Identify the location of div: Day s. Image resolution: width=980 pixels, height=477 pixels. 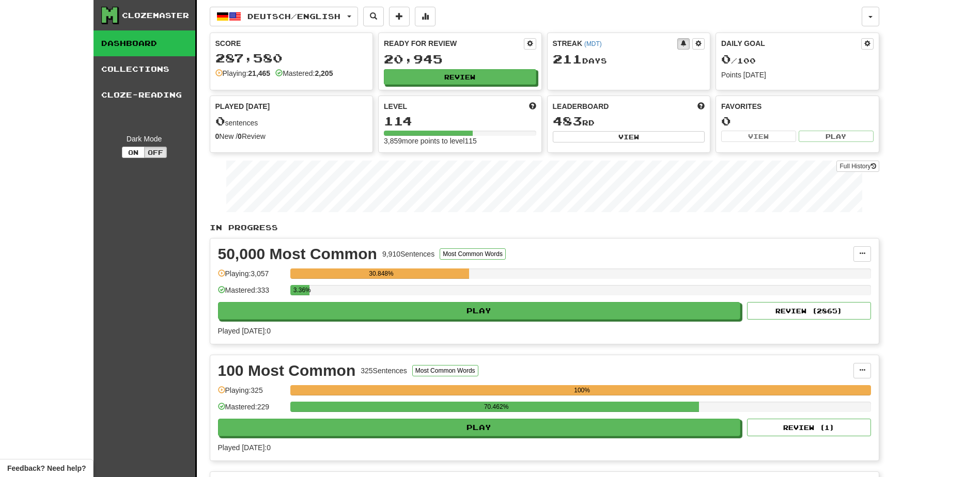
(629, 59).